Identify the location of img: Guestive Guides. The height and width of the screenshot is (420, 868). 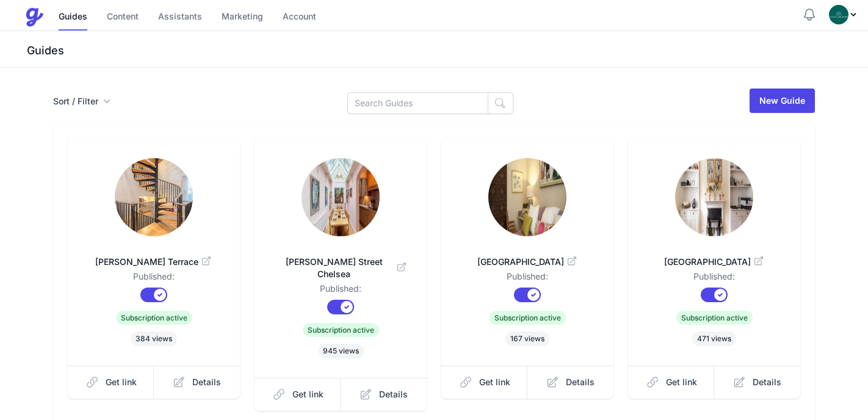
(34, 17).